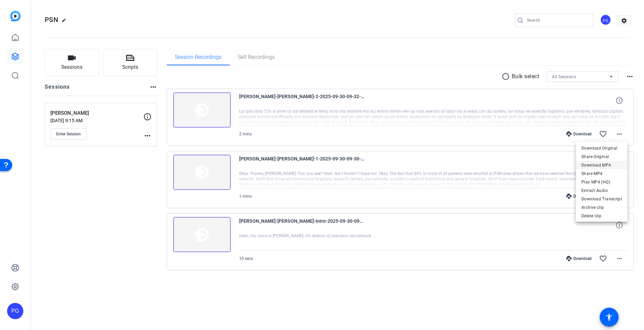  Describe the element at coordinates (602, 191) in the screenshot. I see `span: Extract Audio` at that location.